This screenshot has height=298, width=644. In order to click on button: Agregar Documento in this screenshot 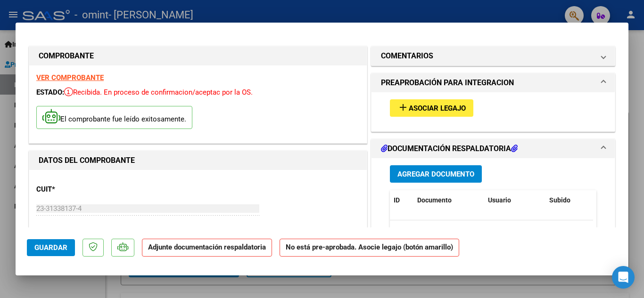, I will do `click(436, 174)`.